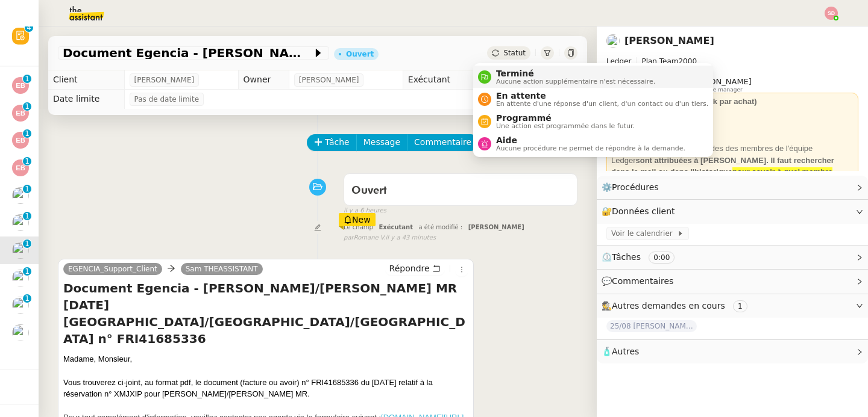  What do you see at coordinates (732, 125) in the screenshot?
I see `div: Executive VP People` at bounding box center [732, 125].